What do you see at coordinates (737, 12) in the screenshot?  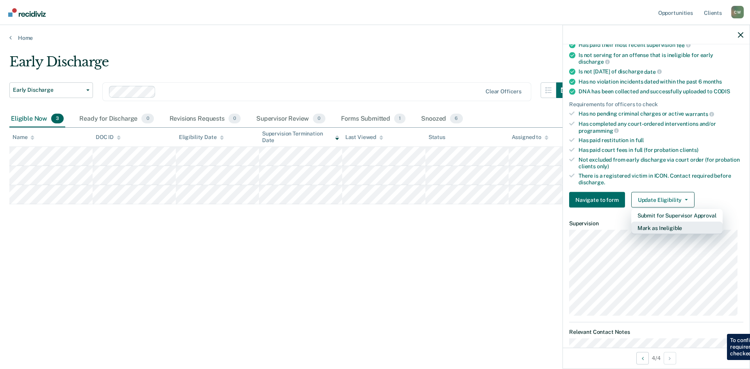 I see `div: C W` at bounding box center [737, 12].